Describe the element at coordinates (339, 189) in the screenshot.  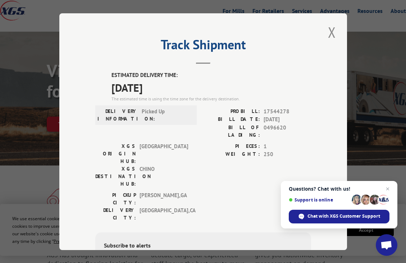
I see `span: Questions? Chat with us!` at that location.